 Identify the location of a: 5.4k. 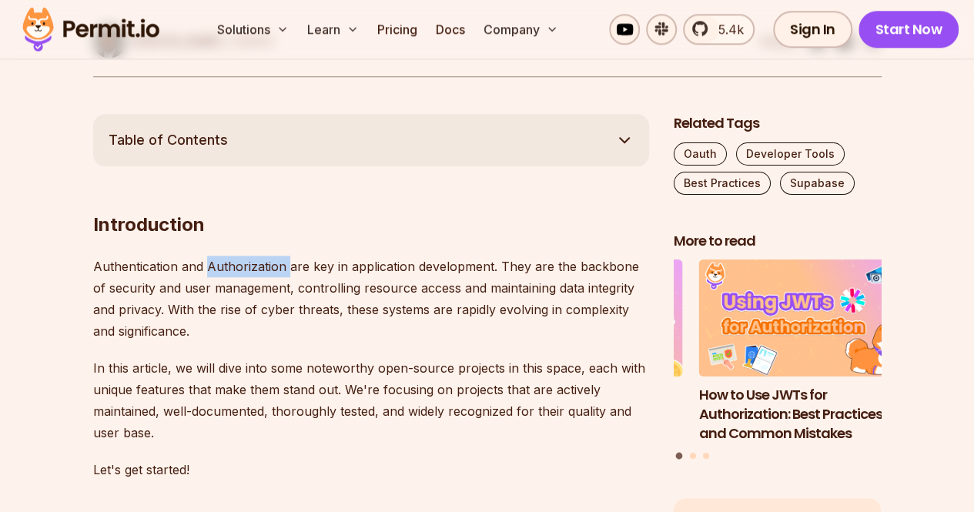
(718, 29).